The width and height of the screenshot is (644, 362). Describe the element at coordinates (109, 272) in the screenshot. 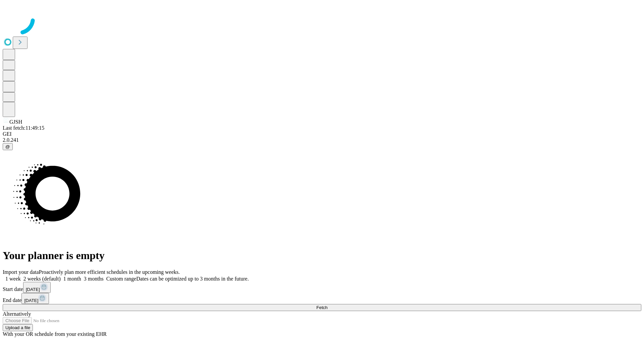

I see `span: Proactively plan more efficient schedules in the upcoming weeks.` at that location.